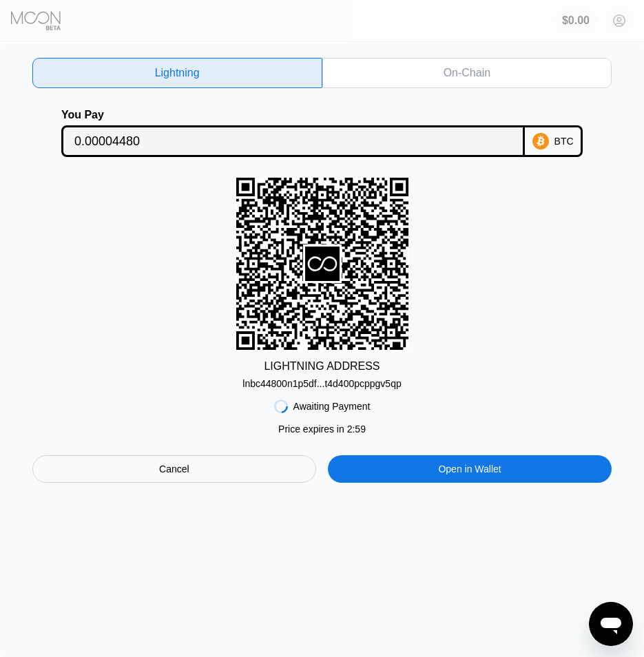  I want to click on div: You Pay, so click(293, 115).